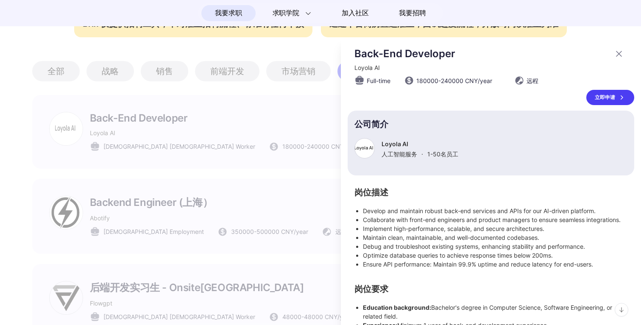  Describe the element at coordinates (412, 13) in the screenshot. I see `span: 我要招聘` at that location.